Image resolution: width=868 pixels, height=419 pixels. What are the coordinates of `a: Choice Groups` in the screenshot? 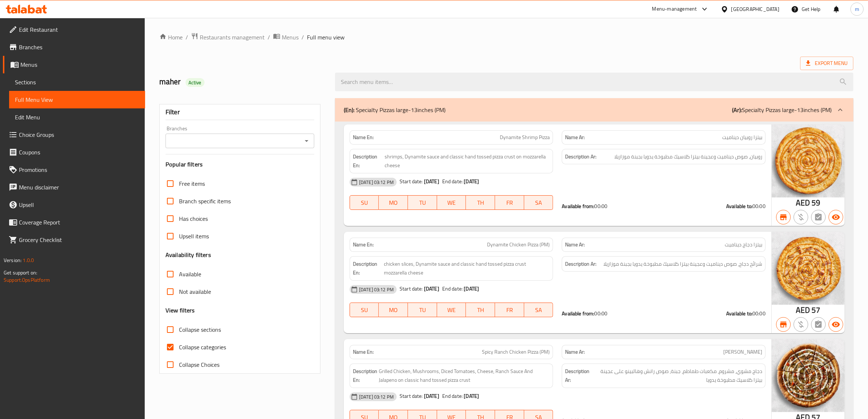 It's located at (74, 134).